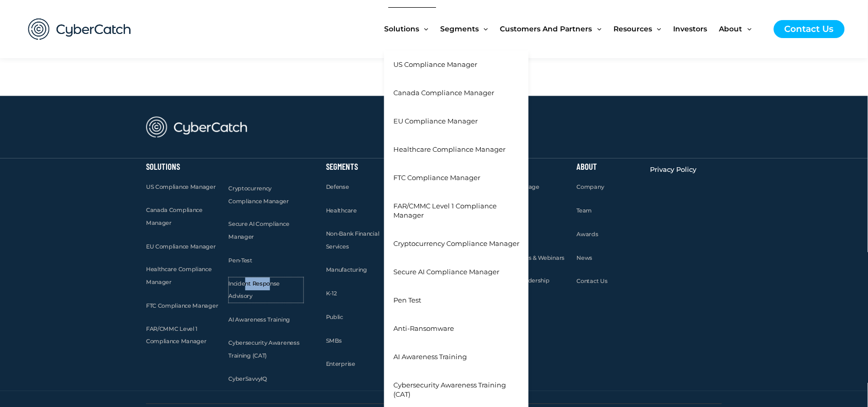 The height and width of the screenshot is (407, 868). Describe the element at coordinates (590, 187) in the screenshot. I see `a: Company` at that location.